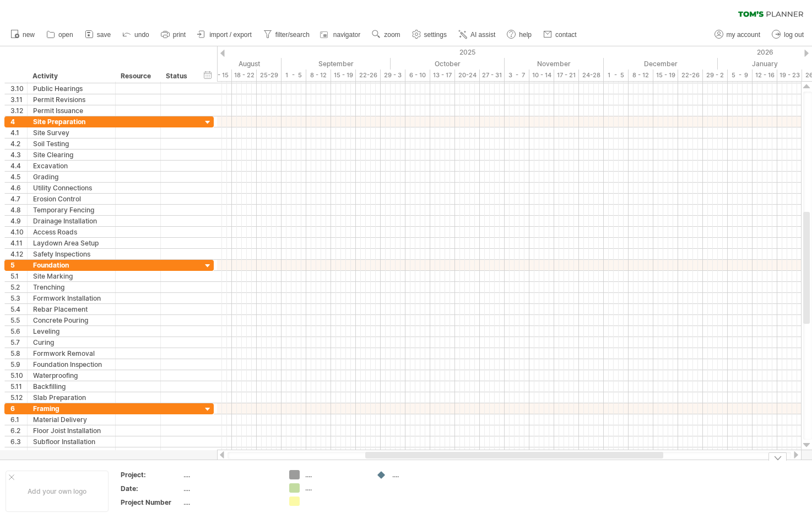 This screenshot has height=523, width=812. I want to click on span: my account, so click(743, 34).